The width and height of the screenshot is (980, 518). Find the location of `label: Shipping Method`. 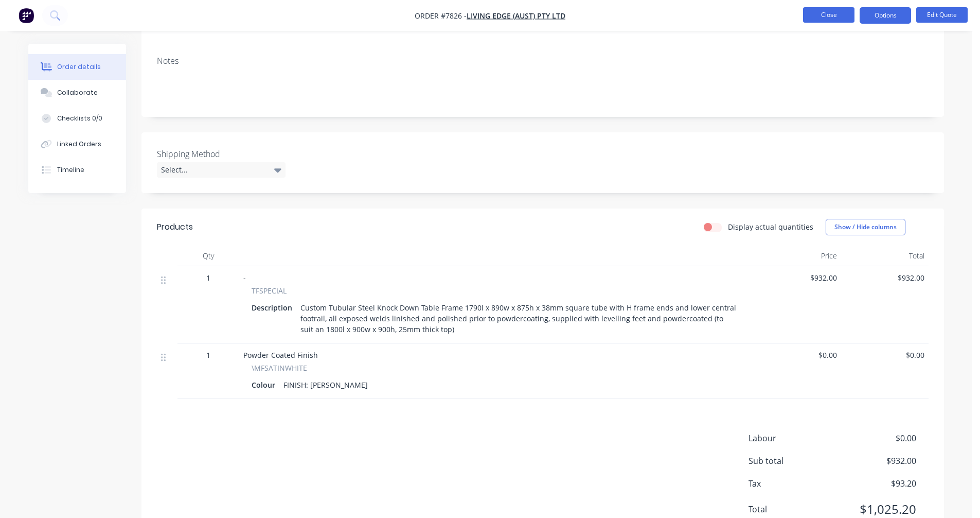

label: Shipping Method is located at coordinates (221, 154).